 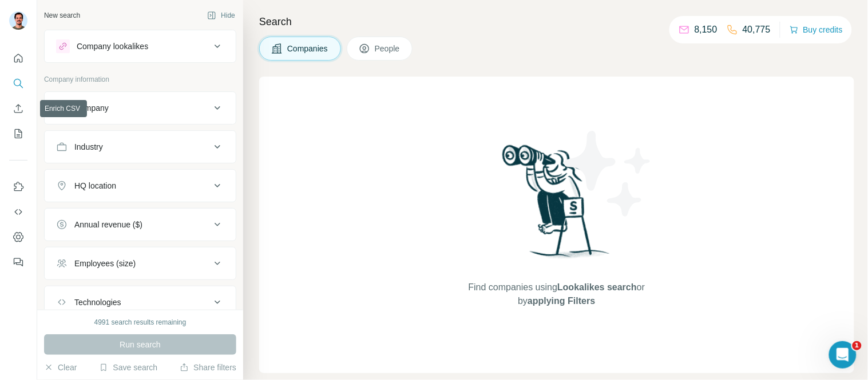 What do you see at coordinates (858, 346) in the screenshot?
I see `span: 1` at bounding box center [858, 346].